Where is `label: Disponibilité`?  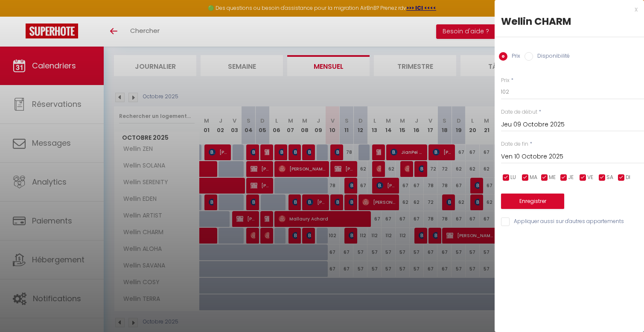
label: Disponibilité is located at coordinates (551, 57).